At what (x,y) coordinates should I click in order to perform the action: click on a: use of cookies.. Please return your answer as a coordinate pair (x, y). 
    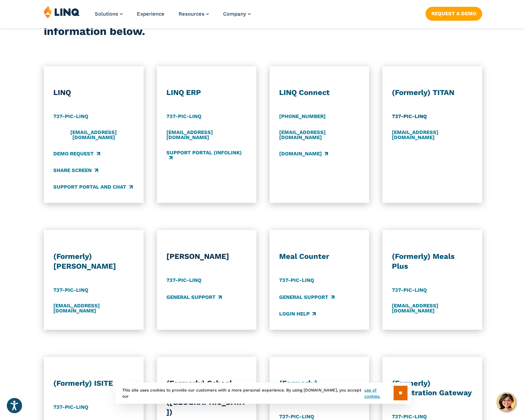
    Looking at the image, I should click on (378, 393).